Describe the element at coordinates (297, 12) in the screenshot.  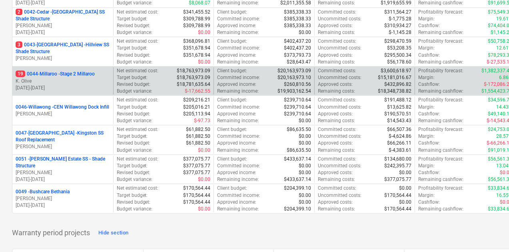
I see `p: $385,338.33` at that location.